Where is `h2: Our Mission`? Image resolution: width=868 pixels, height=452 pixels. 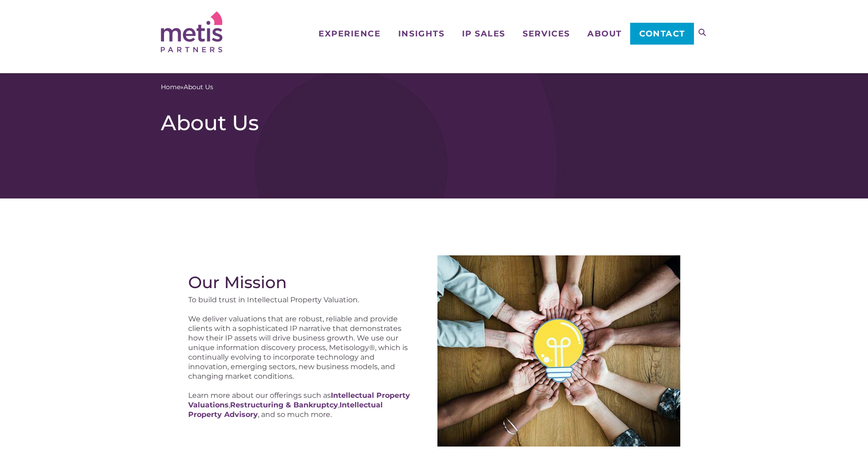
h2: Our Mission is located at coordinates (302, 282).